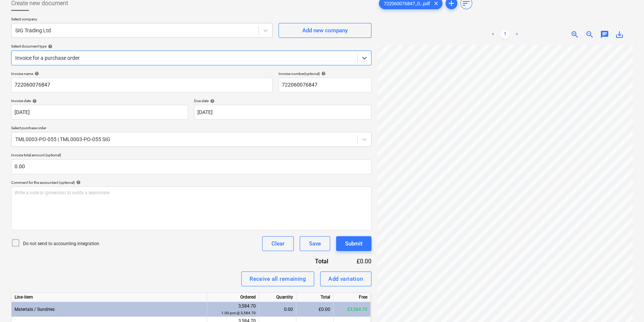  I want to click on div: Add variation, so click(346, 279).